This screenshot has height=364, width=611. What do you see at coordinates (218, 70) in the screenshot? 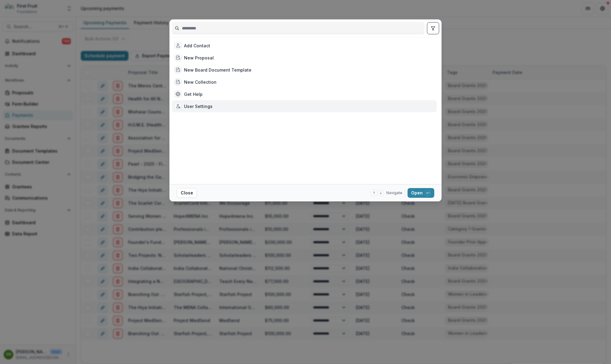
I see `div: New Board Document Template` at bounding box center [218, 70].